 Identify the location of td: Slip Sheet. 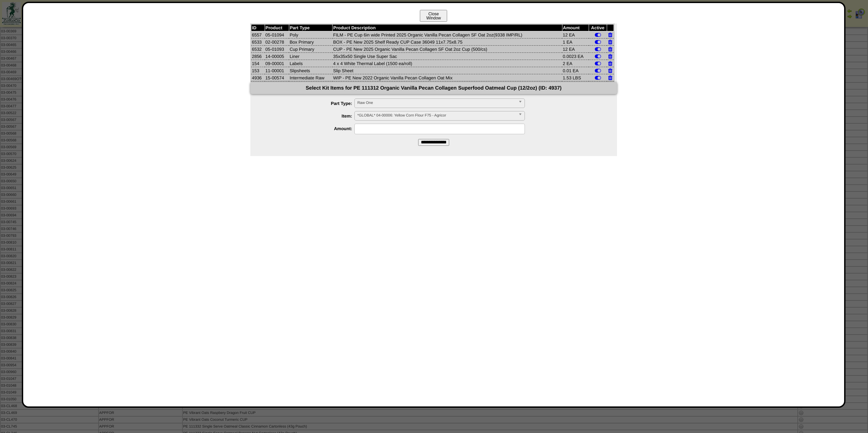
(447, 70).